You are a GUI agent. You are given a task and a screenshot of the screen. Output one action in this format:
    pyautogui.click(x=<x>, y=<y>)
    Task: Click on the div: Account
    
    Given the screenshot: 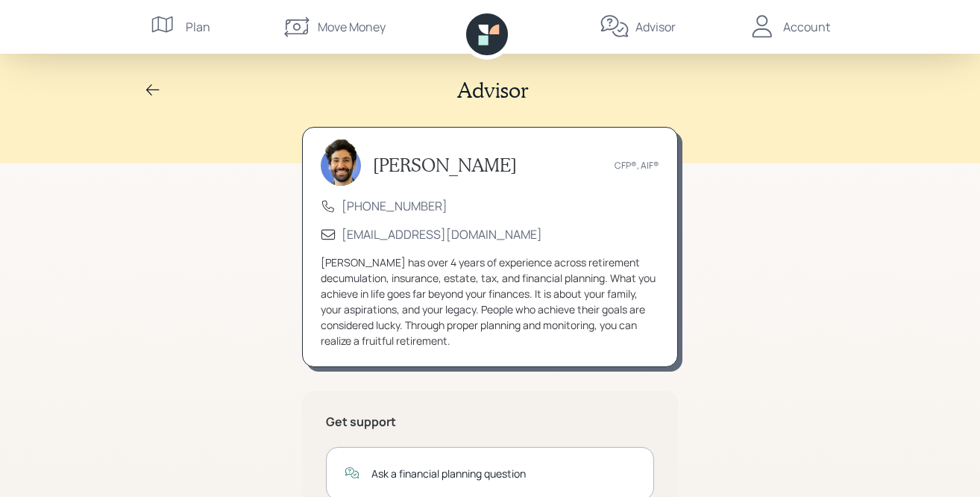 What is the action you would take?
    pyautogui.click(x=806, y=27)
    